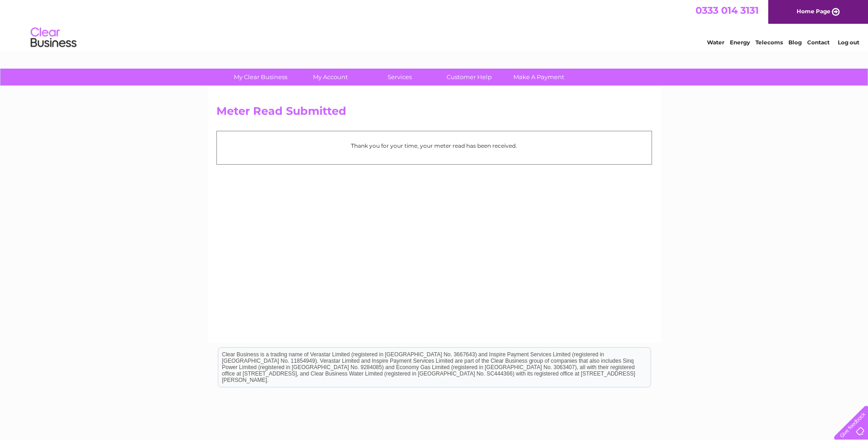  I want to click on a: Telecoms, so click(770, 42).